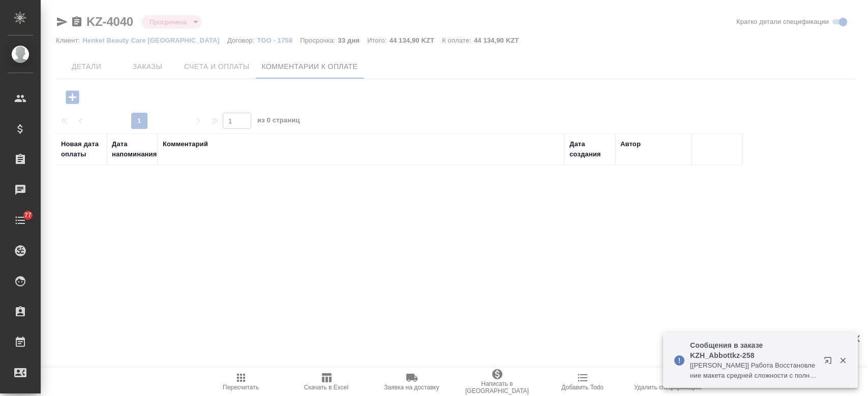 This screenshot has height=396, width=868. What do you see at coordinates (829, 363) in the screenshot?
I see `button: Открыть в новой вкладке` at bounding box center [829, 363].